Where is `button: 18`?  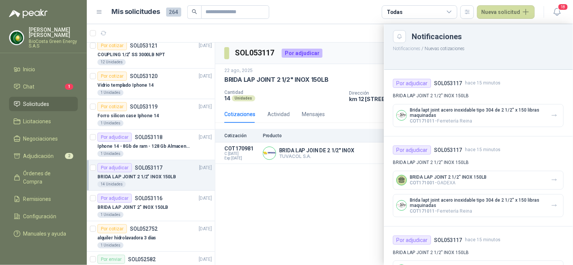 button: 18 is located at coordinates (557, 12).